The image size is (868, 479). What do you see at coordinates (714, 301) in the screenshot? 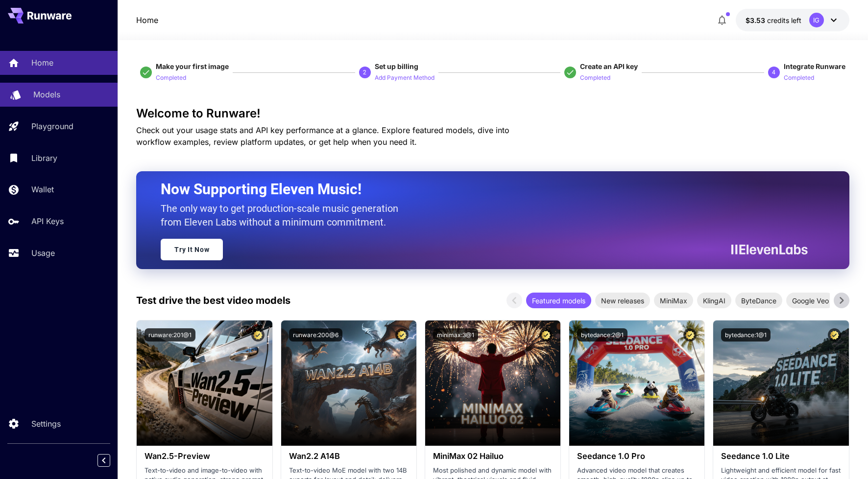
I see `div: KlingAI` at bounding box center [714, 301].